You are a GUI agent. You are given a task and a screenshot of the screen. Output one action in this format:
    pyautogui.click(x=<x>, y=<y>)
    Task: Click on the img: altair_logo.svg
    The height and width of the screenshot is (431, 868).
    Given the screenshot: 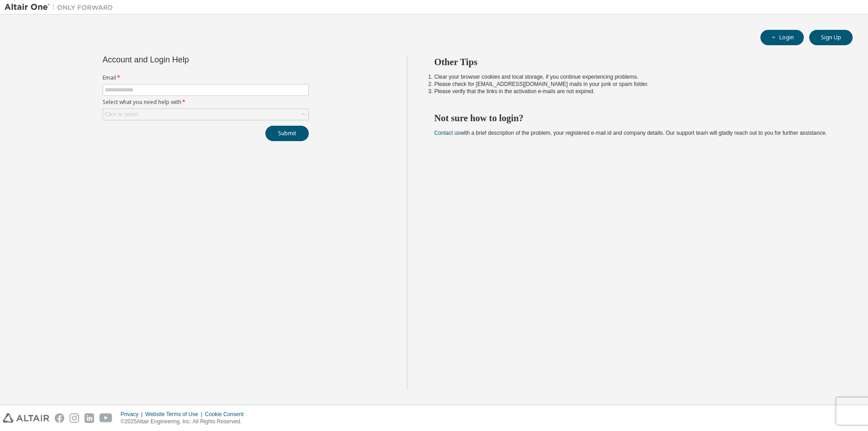 What is the action you would take?
    pyautogui.click(x=26, y=418)
    